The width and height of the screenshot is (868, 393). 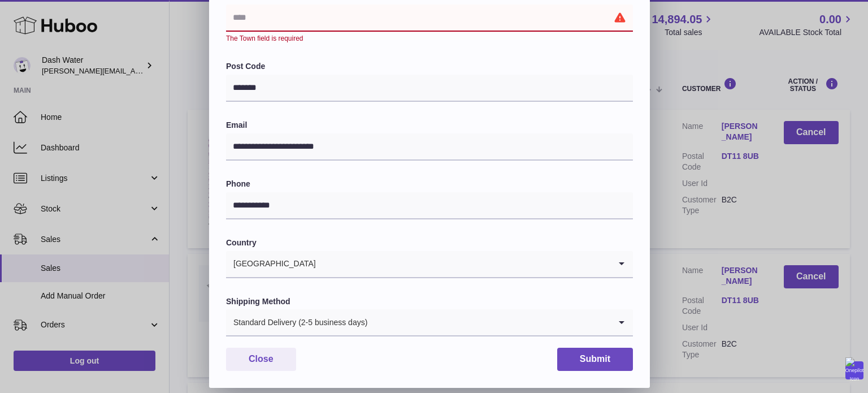 I want to click on button: Close, so click(x=261, y=359).